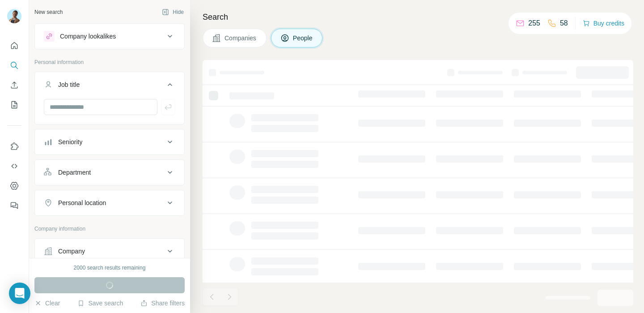 This screenshot has height=313, width=644. What do you see at coordinates (70, 142) in the screenshot?
I see `div: Seniority` at bounding box center [70, 142].